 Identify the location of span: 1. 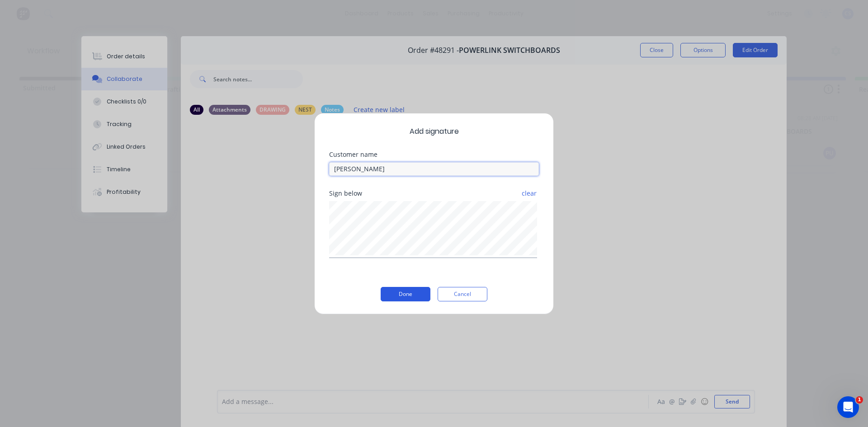
(860, 400).